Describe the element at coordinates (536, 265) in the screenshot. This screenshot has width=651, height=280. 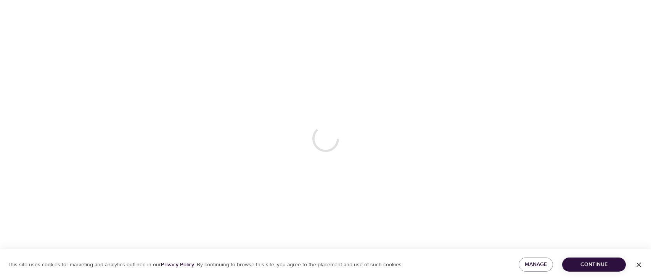
I see `button: Manage` at that location.